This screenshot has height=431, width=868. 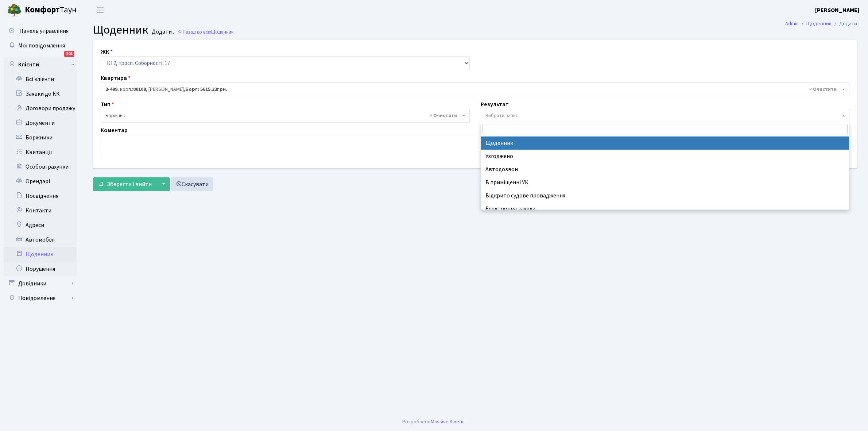 What do you see at coordinates (792, 23) in the screenshot?
I see `a: Admin` at bounding box center [792, 23].